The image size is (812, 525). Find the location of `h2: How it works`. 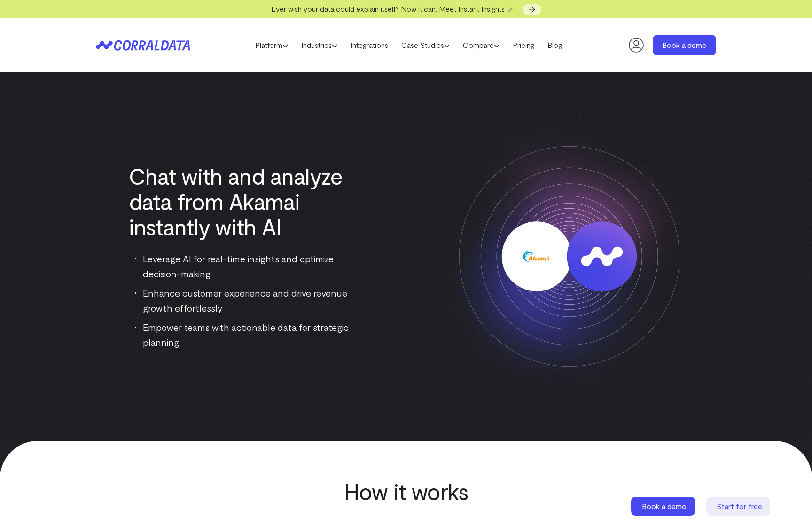

h2: How it works is located at coordinates (406, 491).